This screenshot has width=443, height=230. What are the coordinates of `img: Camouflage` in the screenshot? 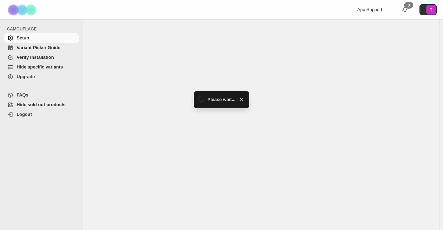 It's located at (23, 10).